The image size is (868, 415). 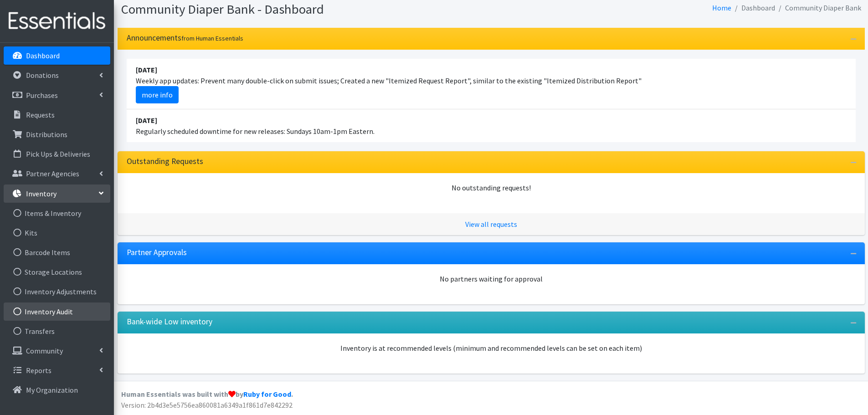 I want to click on p: Community, so click(x=45, y=351).